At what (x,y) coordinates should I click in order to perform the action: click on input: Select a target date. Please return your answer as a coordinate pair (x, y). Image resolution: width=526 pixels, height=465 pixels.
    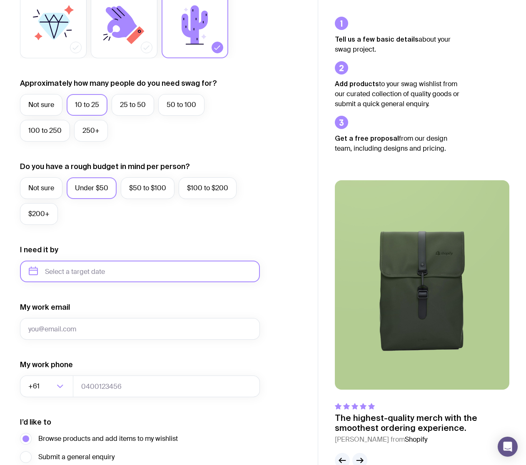
    Looking at the image, I should click on (140, 272).